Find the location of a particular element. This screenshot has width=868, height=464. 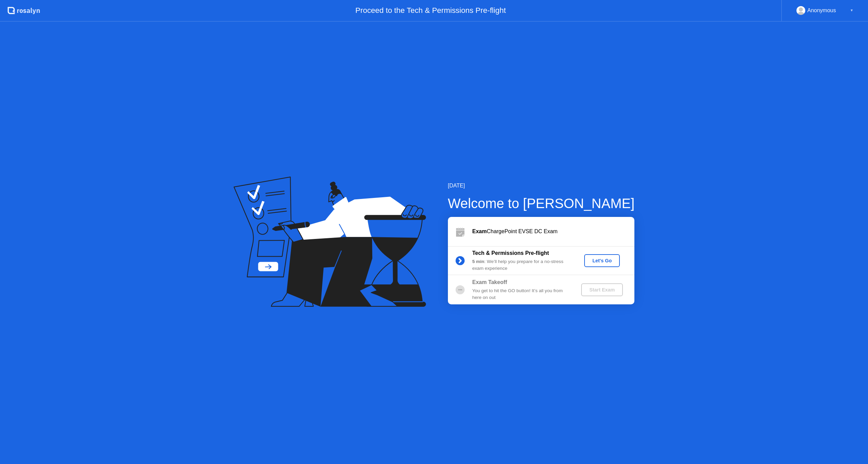

div: Start Exam is located at coordinates (602, 290).